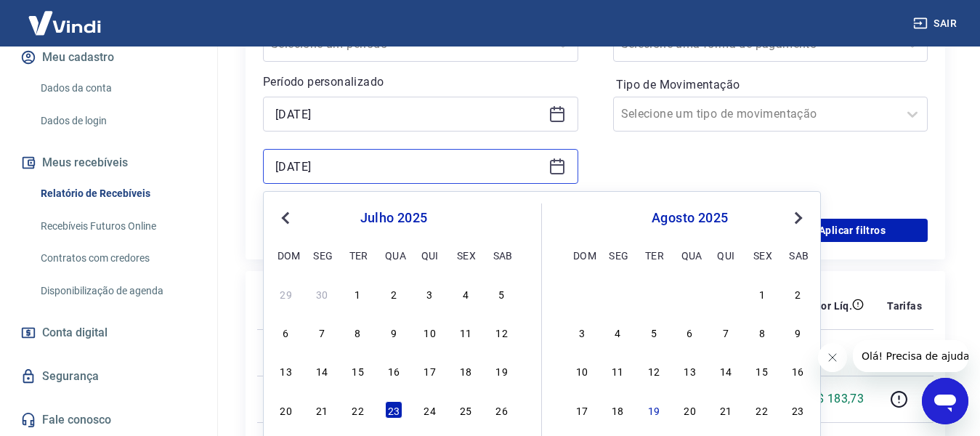 The height and width of the screenshot is (436, 980). What do you see at coordinates (65, 16) in the screenshot?
I see `span: Olá! Precisa de ajuda?` at bounding box center [65, 16].